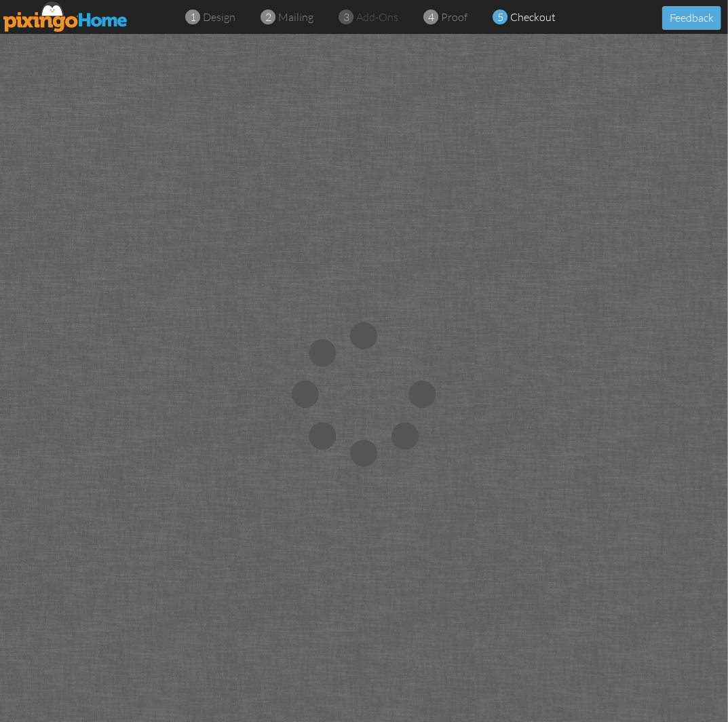  Describe the element at coordinates (378, 17) in the screenshot. I see `span: add-ons` at that location.